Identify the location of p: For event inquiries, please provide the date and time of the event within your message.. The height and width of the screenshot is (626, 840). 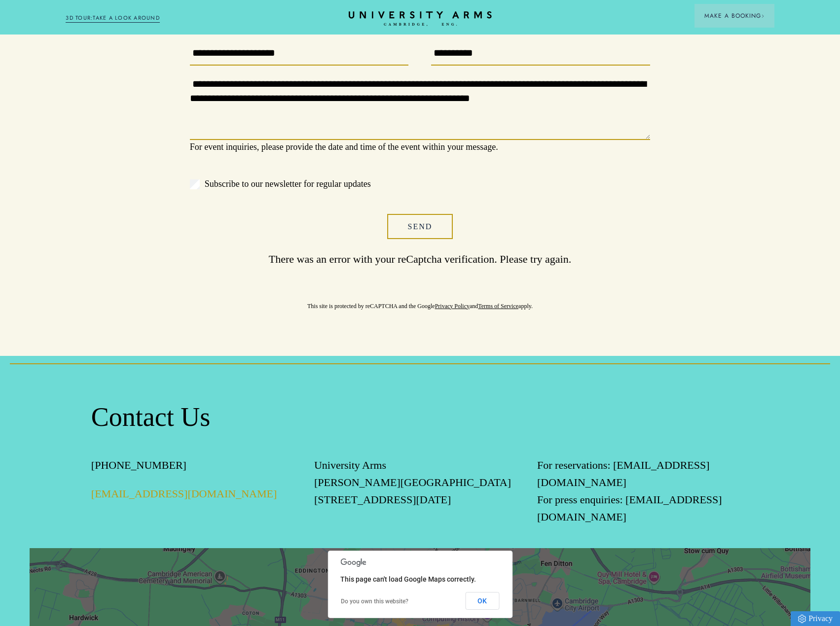
(420, 147).